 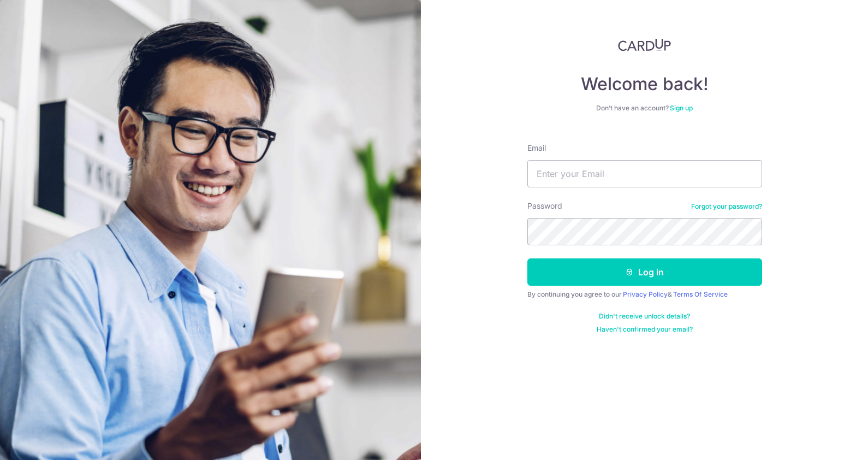 I want to click on label: Password, so click(x=545, y=206).